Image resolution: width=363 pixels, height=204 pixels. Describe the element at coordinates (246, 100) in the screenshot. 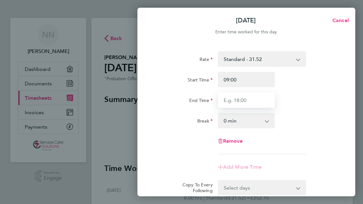

I see `input: E.g. 18:00` at that location.